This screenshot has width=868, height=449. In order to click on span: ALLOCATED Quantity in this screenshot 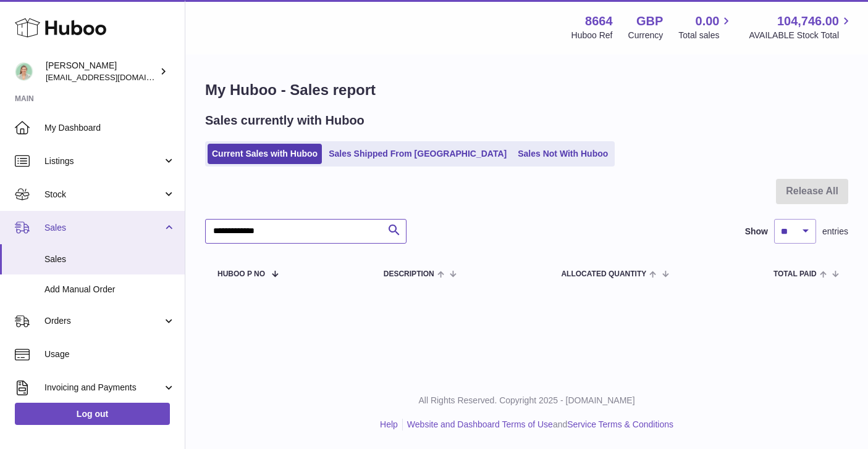, I will do `click(604, 275)`.